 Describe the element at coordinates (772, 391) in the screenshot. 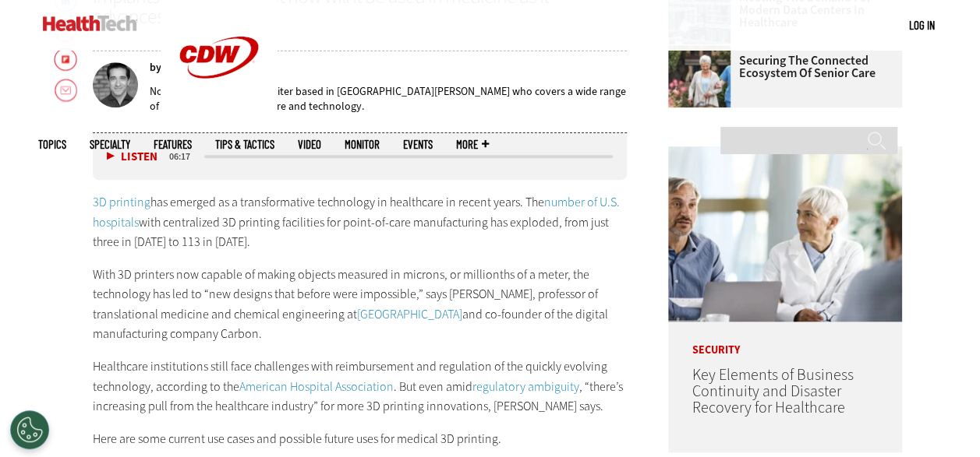

I see `span: Key Elements of Business Continuity and Disaster Recovery for Healthcare` at that location.